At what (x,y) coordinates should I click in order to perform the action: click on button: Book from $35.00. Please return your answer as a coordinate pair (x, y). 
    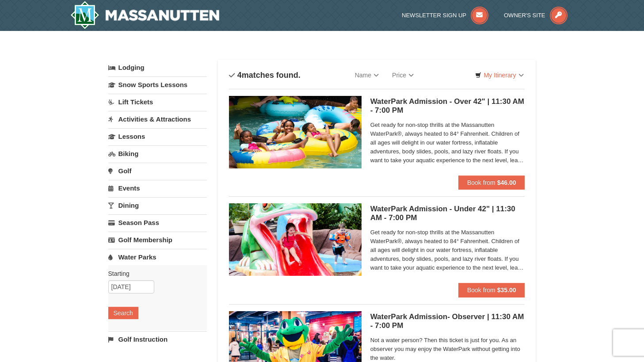
    Looking at the image, I should click on (491, 290).